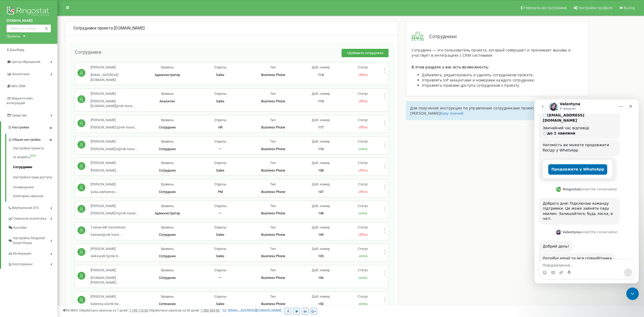  Describe the element at coordinates (479, 80) in the screenshot. I see `span: Управлять SIP аккаунтами и номерами каждого сотрудника;` at that location.